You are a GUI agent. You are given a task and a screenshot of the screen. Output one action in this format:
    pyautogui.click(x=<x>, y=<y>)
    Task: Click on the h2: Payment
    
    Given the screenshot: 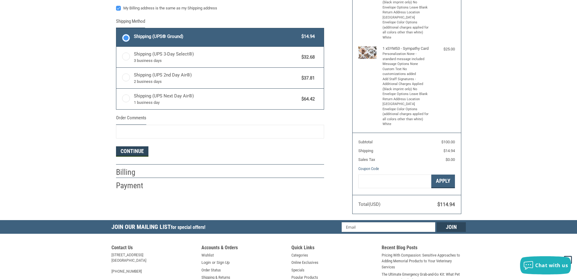 What is the action you would take?
    pyautogui.click(x=134, y=185)
    